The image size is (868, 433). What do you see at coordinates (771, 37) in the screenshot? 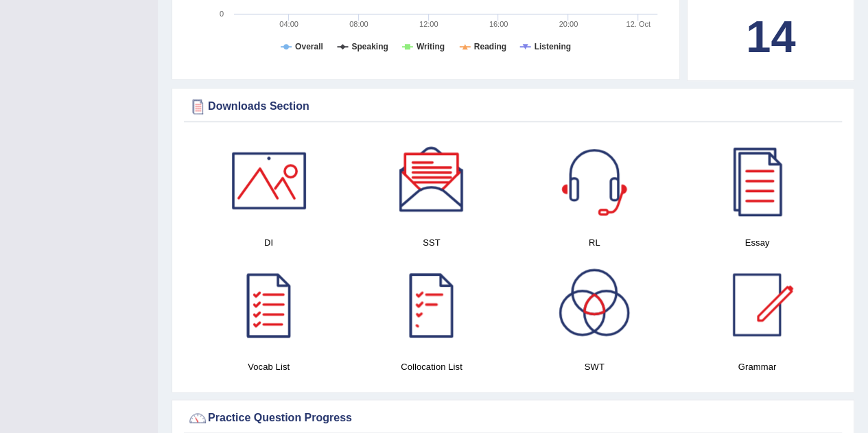
I see `b: 14` at bounding box center [771, 37].